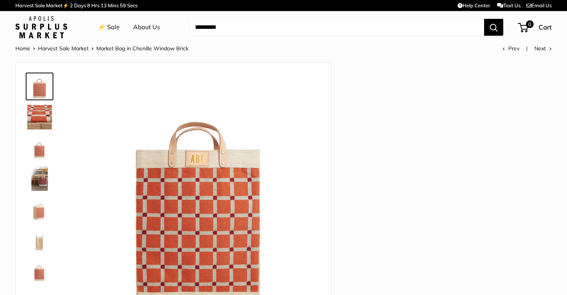 The width and height of the screenshot is (567, 295). Describe the element at coordinates (147, 27) in the screenshot. I see `a: About Us` at that location.